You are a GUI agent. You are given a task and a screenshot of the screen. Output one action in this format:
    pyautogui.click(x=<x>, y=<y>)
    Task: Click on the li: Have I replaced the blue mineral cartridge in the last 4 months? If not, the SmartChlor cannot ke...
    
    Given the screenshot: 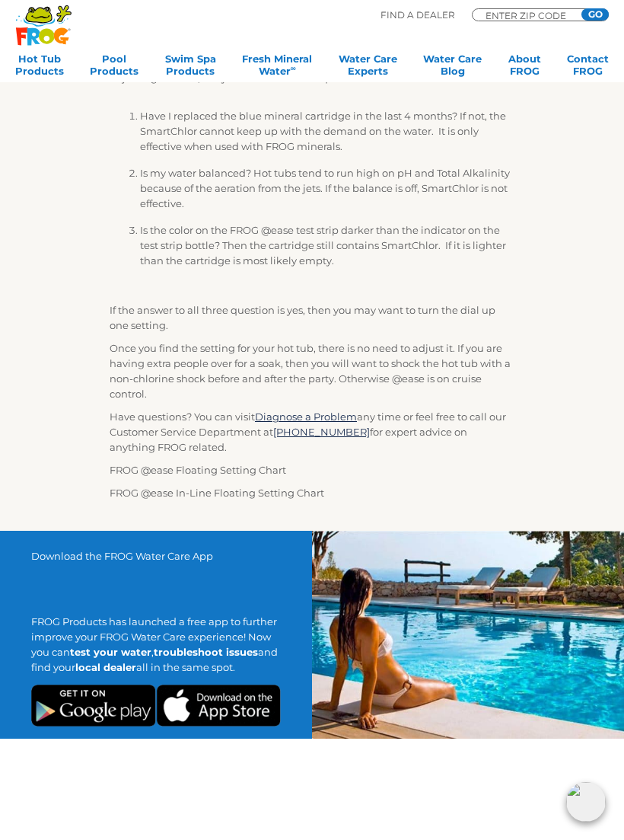 What is the action you would take?
    pyautogui.click(x=328, y=136)
    